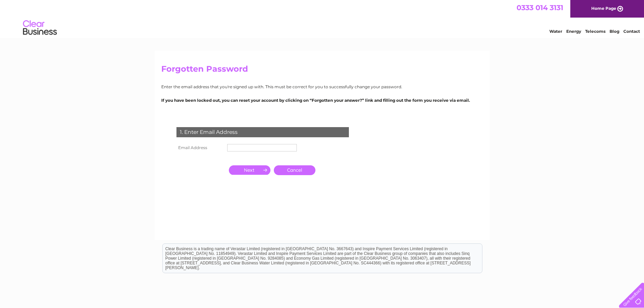  What do you see at coordinates (262, 132) in the screenshot?
I see `div: 1. Enter Email Address` at bounding box center [262, 132].